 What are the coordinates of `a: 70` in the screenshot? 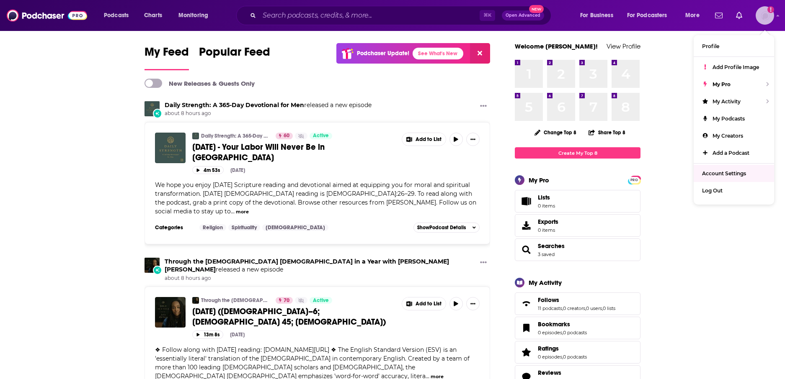 It's located at (284, 301).